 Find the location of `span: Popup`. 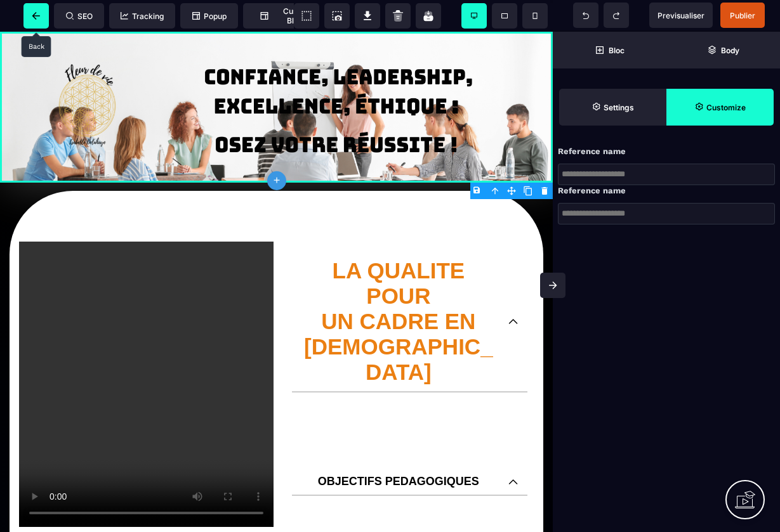

span: Popup is located at coordinates (209, 16).